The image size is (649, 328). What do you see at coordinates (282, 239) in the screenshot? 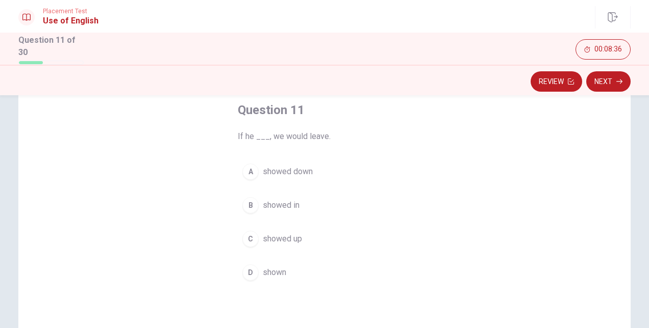
I see `span: showed up` at bounding box center [282, 239].